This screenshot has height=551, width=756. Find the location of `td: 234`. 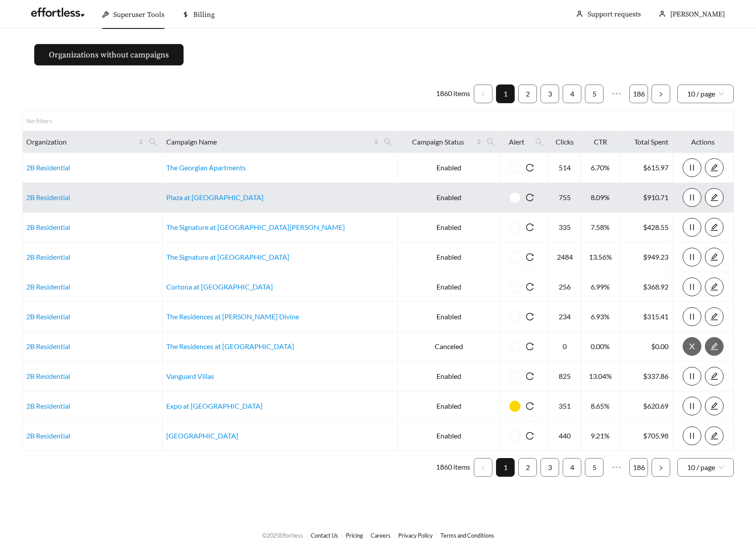

td: 234 is located at coordinates (565, 317).